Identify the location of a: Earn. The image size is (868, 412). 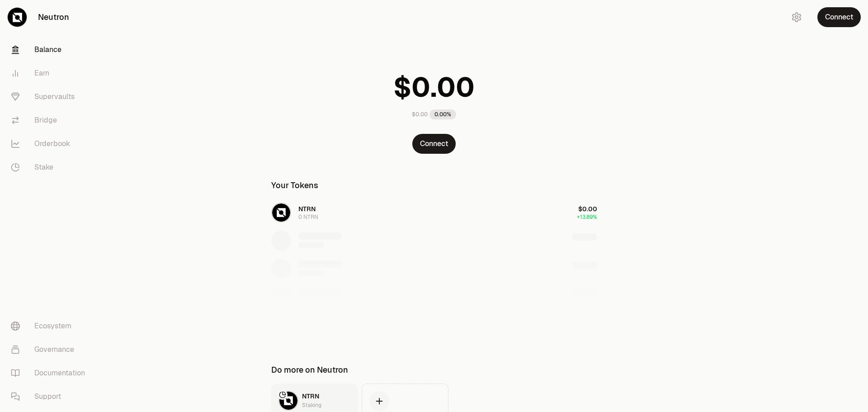
(51, 73).